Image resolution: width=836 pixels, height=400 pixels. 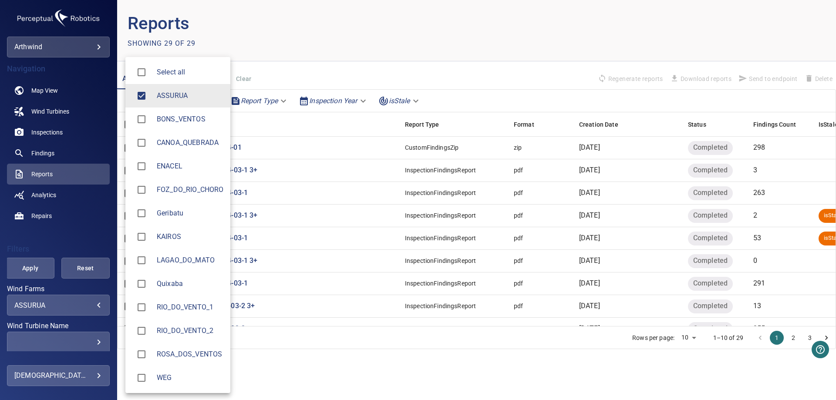 I want to click on div: Wind Farms KAIROS, so click(x=190, y=237).